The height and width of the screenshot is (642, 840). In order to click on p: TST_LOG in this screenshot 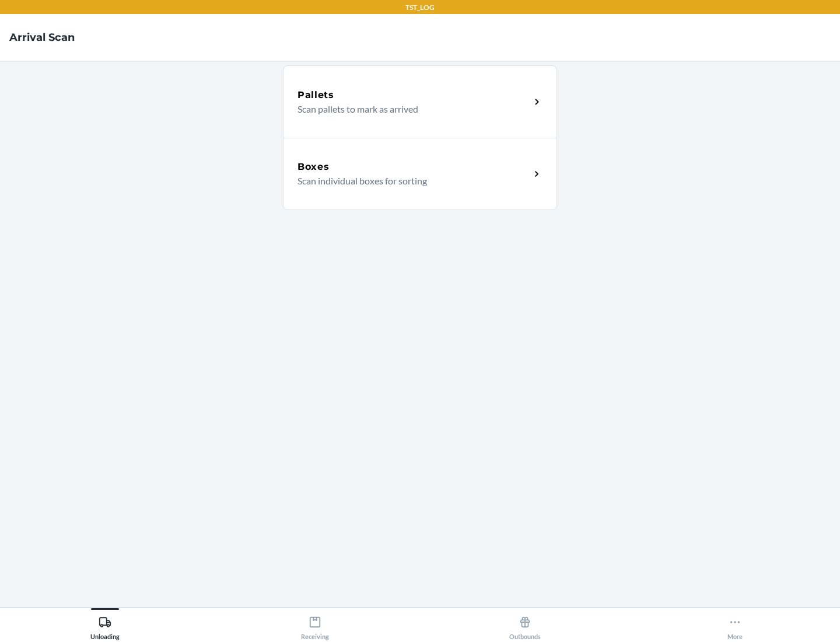, I will do `click(420, 7)`.